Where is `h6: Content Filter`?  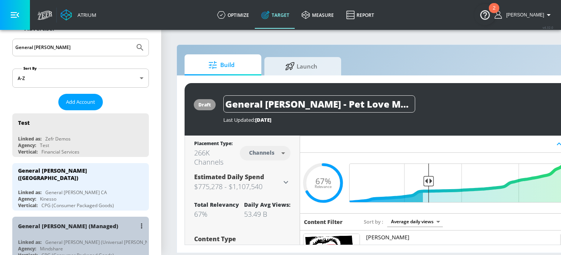 h6: Content Filter is located at coordinates (323, 222).